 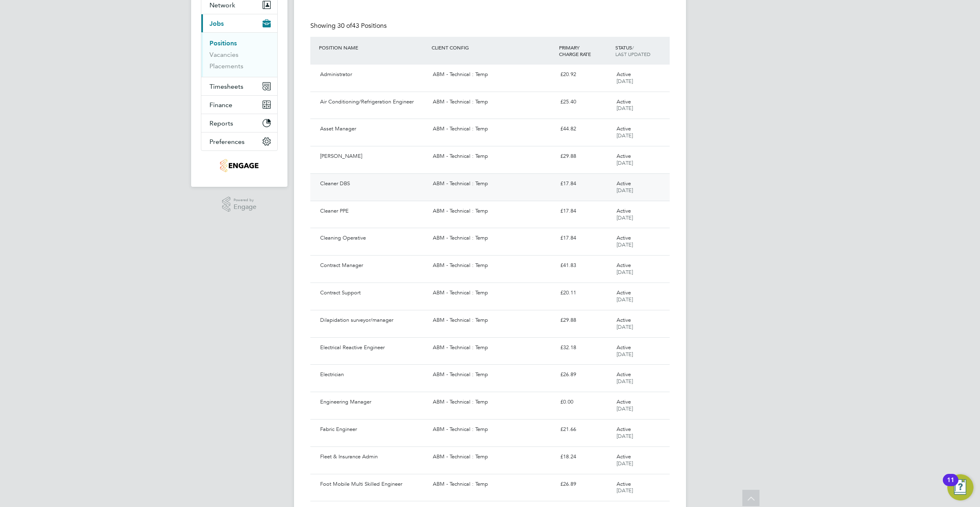 What do you see at coordinates (373, 402) in the screenshot?
I see `div: Engineering Manager` at bounding box center [373, 402].